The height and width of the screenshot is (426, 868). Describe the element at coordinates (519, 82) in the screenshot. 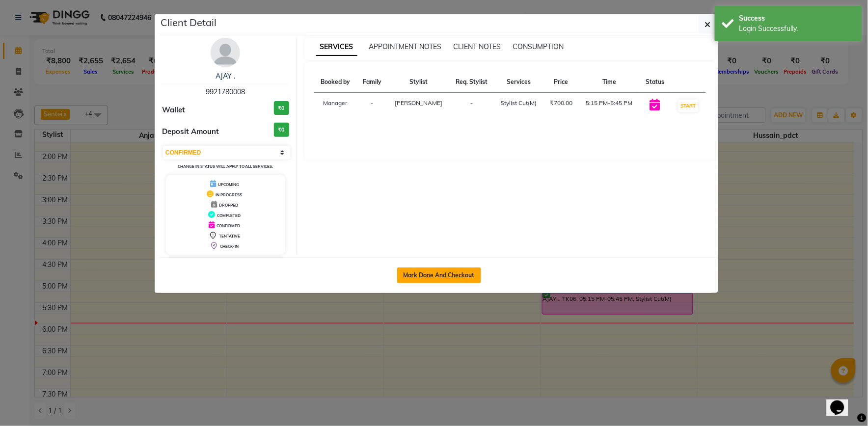

I see `th: Services` at that location.